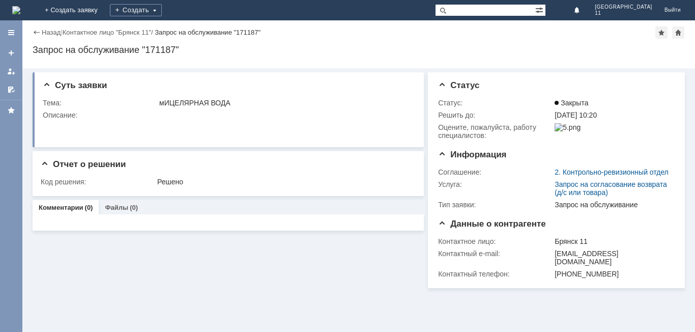 The width and height of the screenshot is (695, 332). Describe the element at coordinates (100, 103) in the screenshot. I see `div: Тема:` at that location.